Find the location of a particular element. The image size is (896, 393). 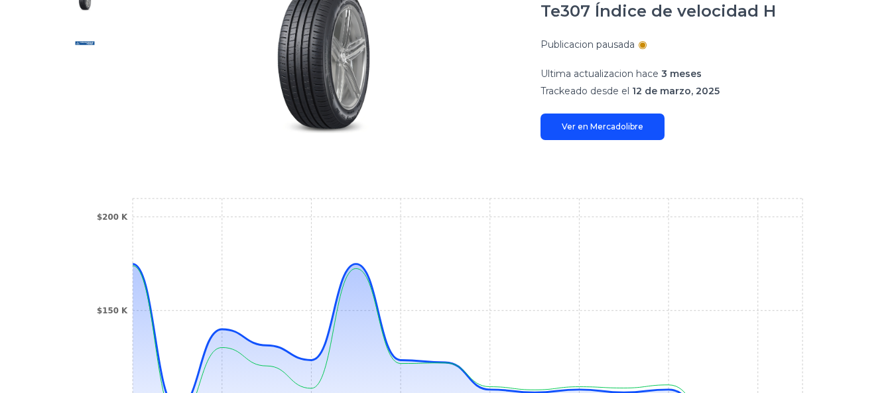

tspan: $200 K is located at coordinates (112, 217).